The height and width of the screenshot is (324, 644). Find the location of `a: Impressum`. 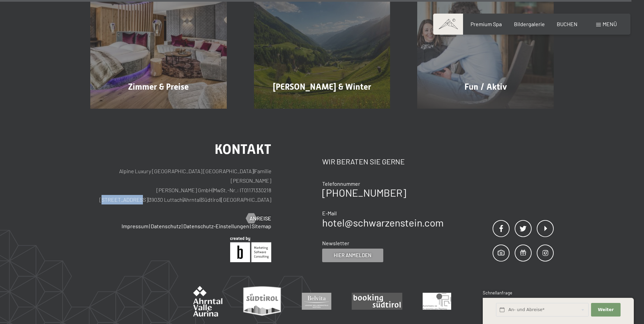

a: Impressum is located at coordinates (135, 226).